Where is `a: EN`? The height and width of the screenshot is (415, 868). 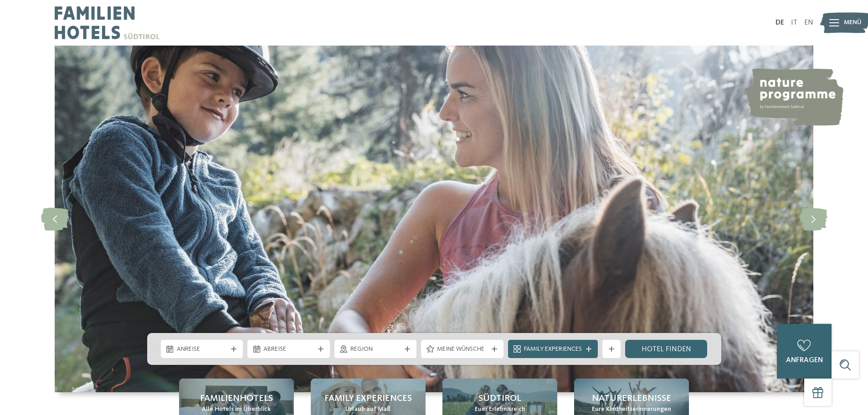 a: EN is located at coordinates (809, 22).